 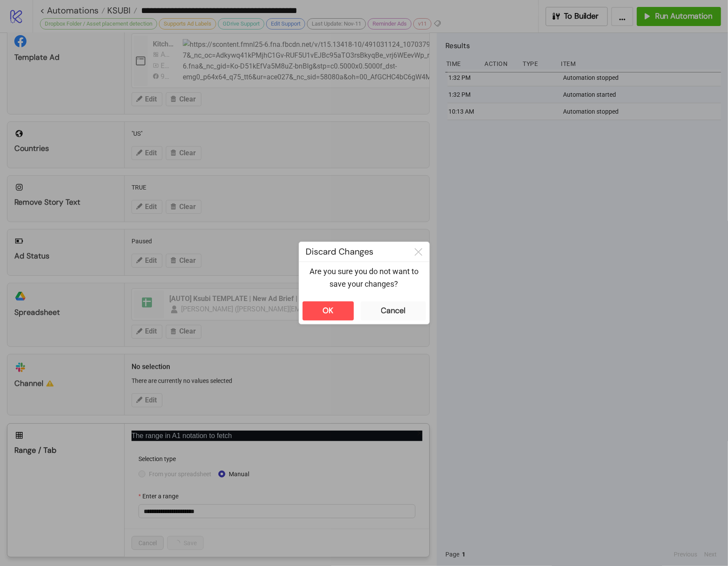 What do you see at coordinates (394, 311) in the screenshot?
I see `button: Cancel` at bounding box center [394, 311].